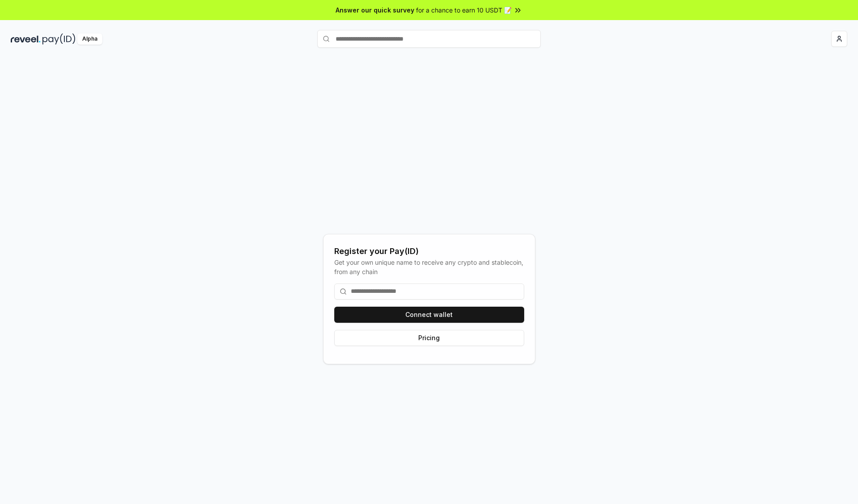 The height and width of the screenshot is (504, 858). I want to click on img: reveel_dark, so click(26, 39).